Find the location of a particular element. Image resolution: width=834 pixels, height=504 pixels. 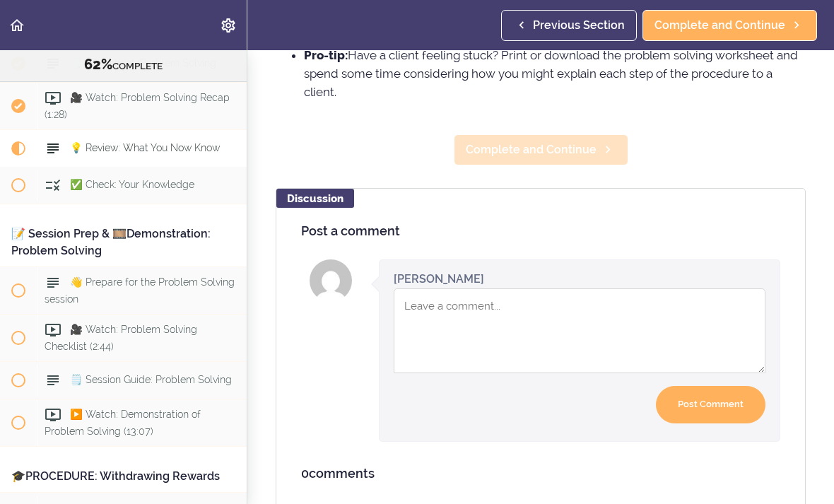

input: Post Comment is located at coordinates (710, 404).